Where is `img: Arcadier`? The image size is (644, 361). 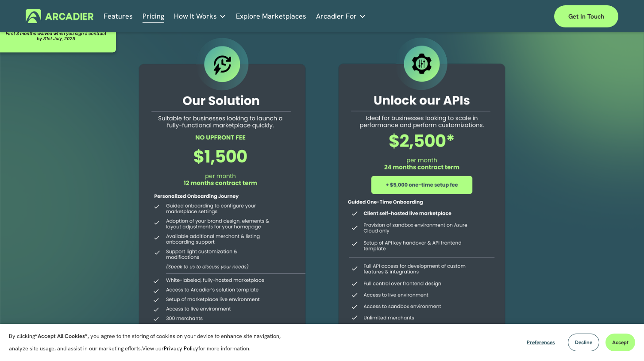 img: Arcadier is located at coordinates (59, 16).